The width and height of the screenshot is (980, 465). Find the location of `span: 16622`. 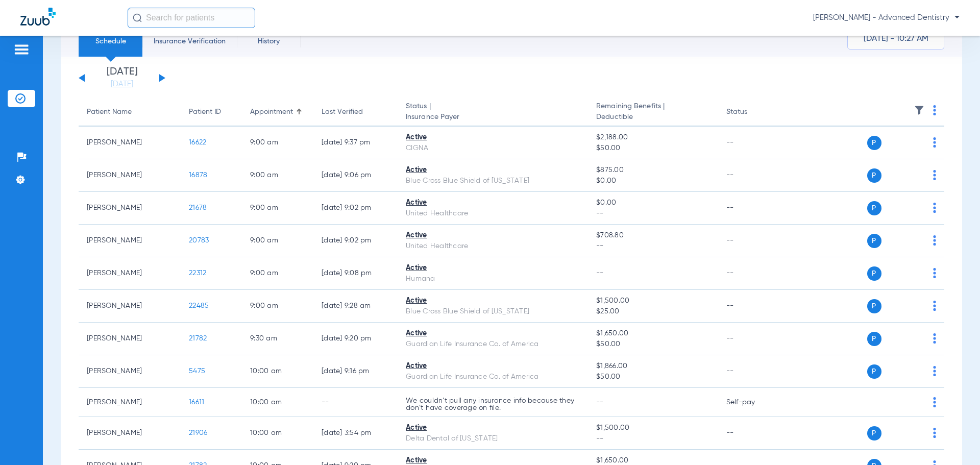

span: 16622 is located at coordinates (198, 143).